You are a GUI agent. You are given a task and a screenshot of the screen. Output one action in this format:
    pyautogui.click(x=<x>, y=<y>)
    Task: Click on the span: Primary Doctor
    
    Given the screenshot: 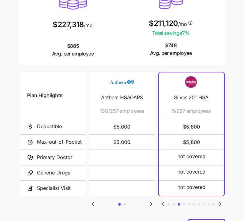 What is the action you would take?
    pyautogui.click(x=54, y=157)
    